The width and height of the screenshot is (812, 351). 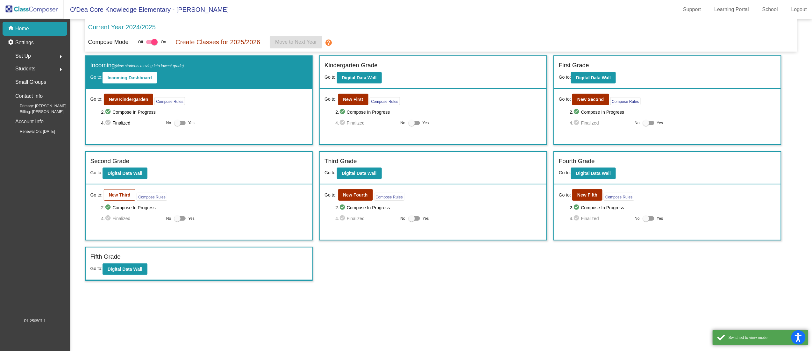 What do you see at coordinates (340, 161) in the screenshot?
I see `label: Third Grade` at bounding box center [340, 161].